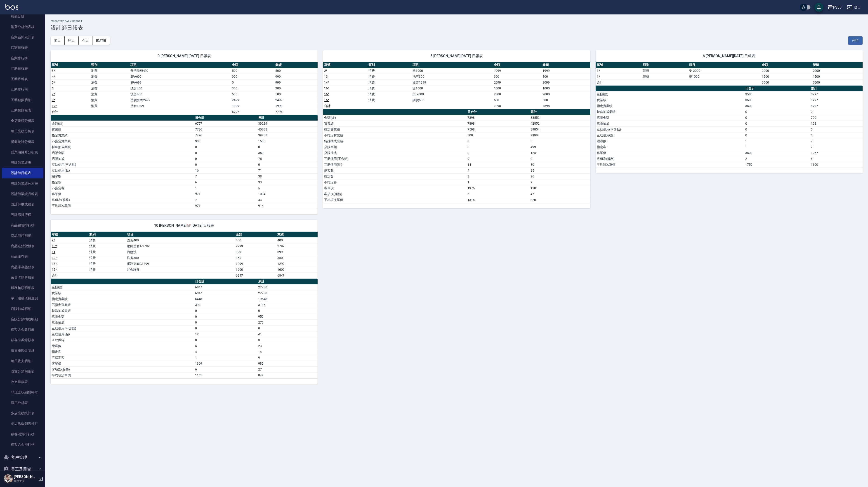  Describe the element at coordinates (560, 135) in the screenshot. I see `td: 2998` at that location.